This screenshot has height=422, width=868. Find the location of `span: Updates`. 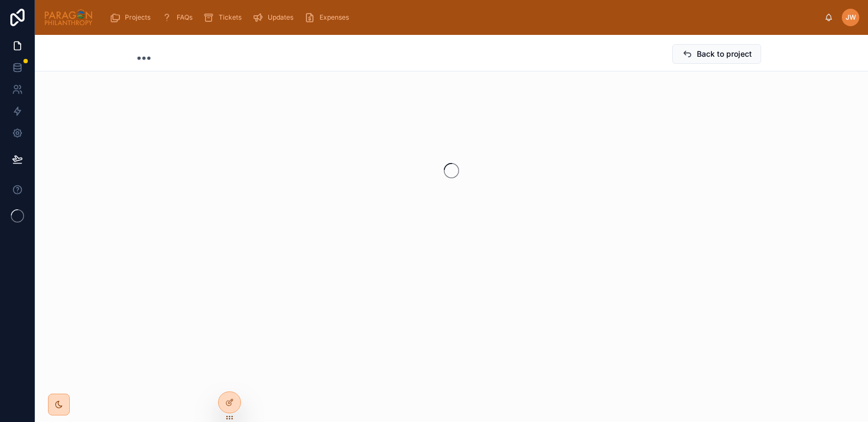

span: Updates is located at coordinates (280, 17).